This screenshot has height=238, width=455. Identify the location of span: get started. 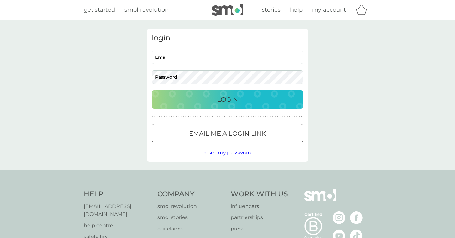
(99, 10).